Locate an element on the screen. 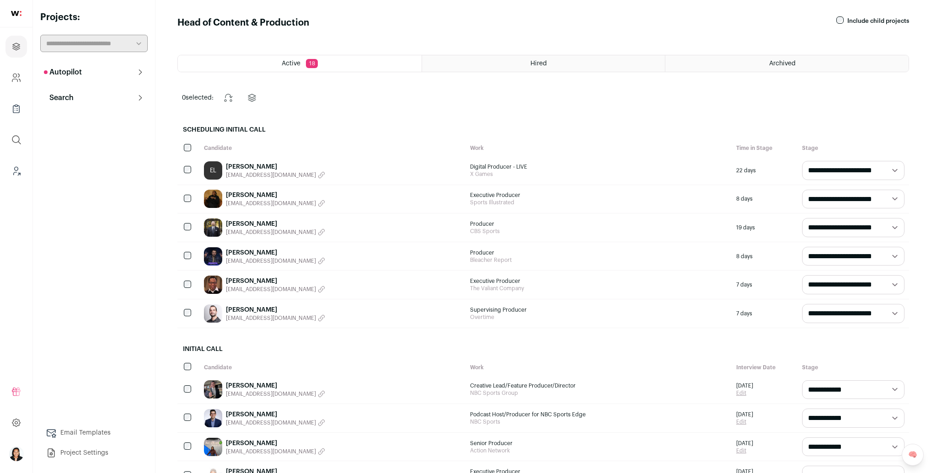 The image size is (931, 473). div: 19 days is located at coordinates (764, 228).